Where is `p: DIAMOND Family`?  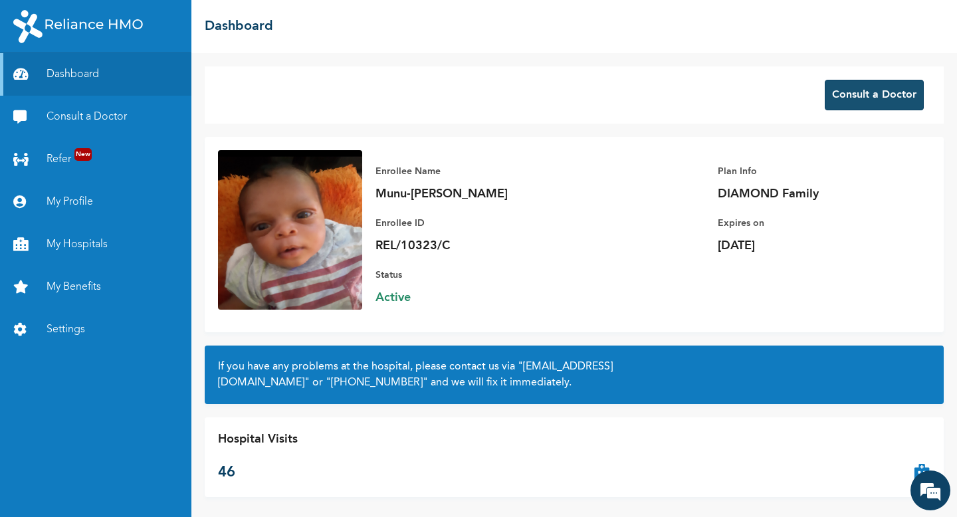 p: DIAMOND Family is located at coordinates (811, 194).